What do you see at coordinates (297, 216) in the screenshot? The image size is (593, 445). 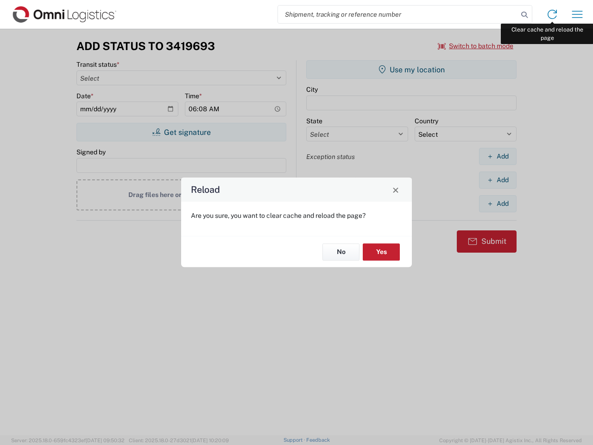 I see `p: Are you sure, you want to clear cache and reload the page?` at bounding box center [297, 216].